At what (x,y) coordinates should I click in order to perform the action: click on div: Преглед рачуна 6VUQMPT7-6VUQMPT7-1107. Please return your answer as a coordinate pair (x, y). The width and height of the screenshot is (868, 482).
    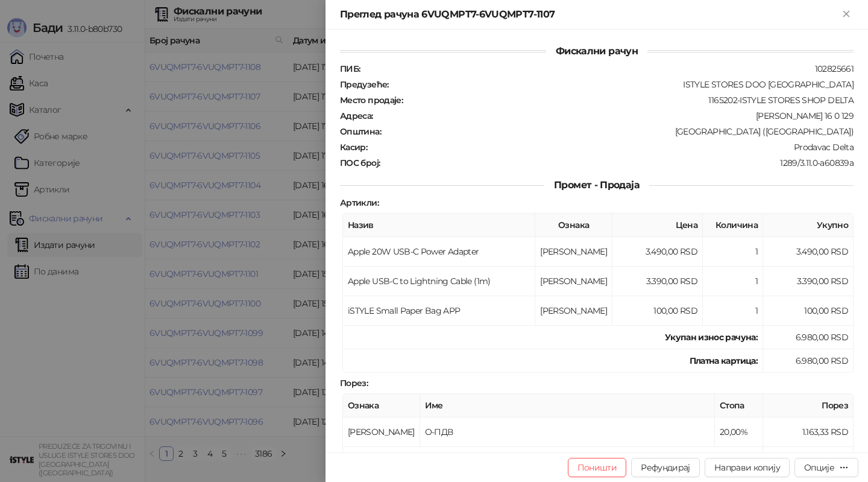
    Looking at the image, I should click on (590, 14).